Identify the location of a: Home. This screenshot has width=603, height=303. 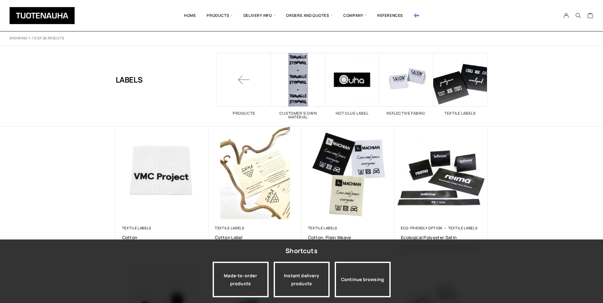
(190, 16).